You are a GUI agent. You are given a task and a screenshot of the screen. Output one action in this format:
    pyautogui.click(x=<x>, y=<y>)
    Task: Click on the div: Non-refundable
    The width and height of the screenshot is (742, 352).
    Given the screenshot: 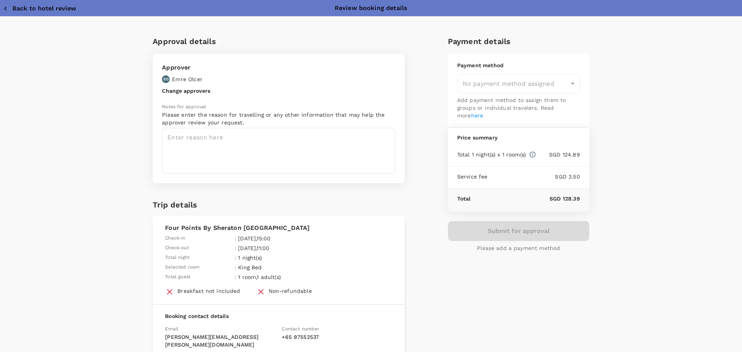 What is the action you would take?
    pyautogui.click(x=290, y=291)
    